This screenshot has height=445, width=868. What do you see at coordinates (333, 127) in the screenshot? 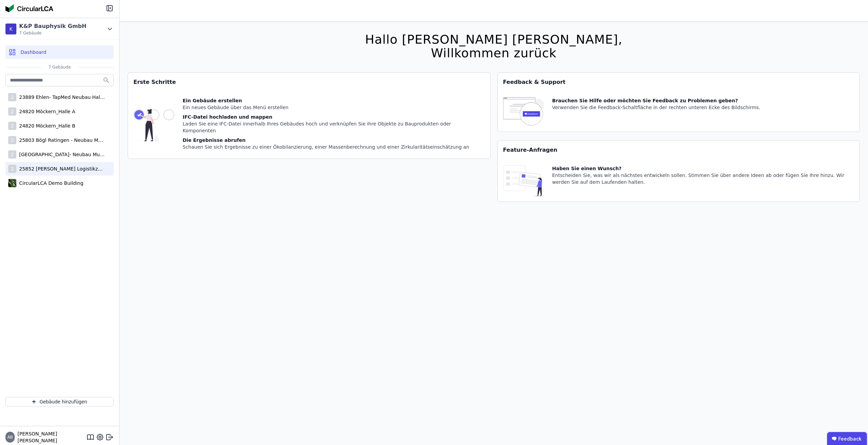
I see `div: Laden Sie eine IFC-Datei innerhalb Ihres Gebäudes hoch und verknüpfen Sie ihre Objekte zu Bauprod...` at bounding box center [333, 127].